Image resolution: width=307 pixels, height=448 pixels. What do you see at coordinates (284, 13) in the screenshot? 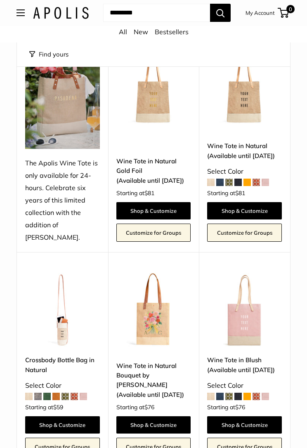
I see `a: 0` at bounding box center [284, 13].